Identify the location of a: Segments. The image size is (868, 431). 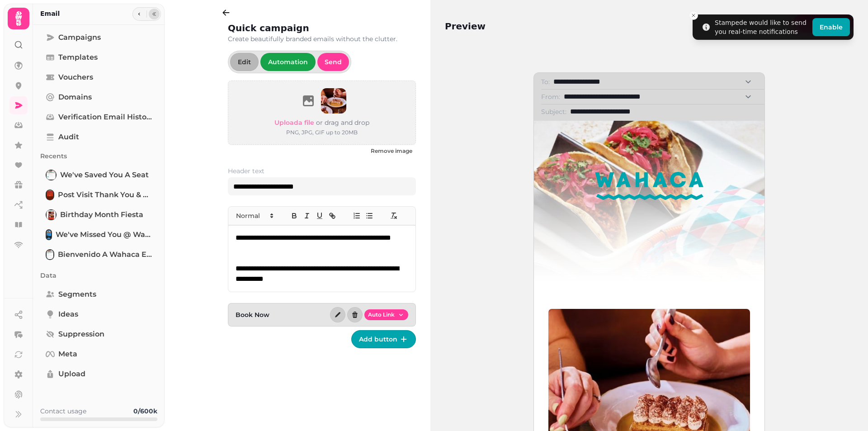
(98, 295).